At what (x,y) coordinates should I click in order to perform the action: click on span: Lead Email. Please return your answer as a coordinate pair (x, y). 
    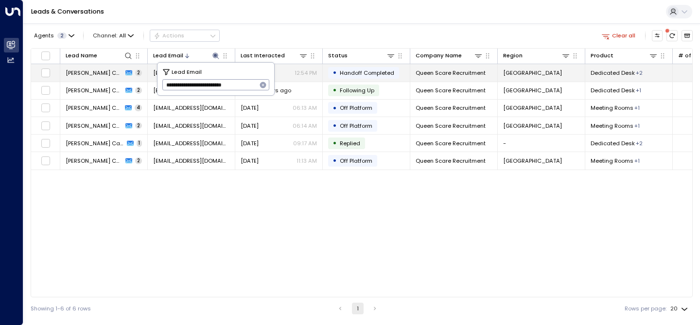
    Looking at the image, I should click on (187, 72).